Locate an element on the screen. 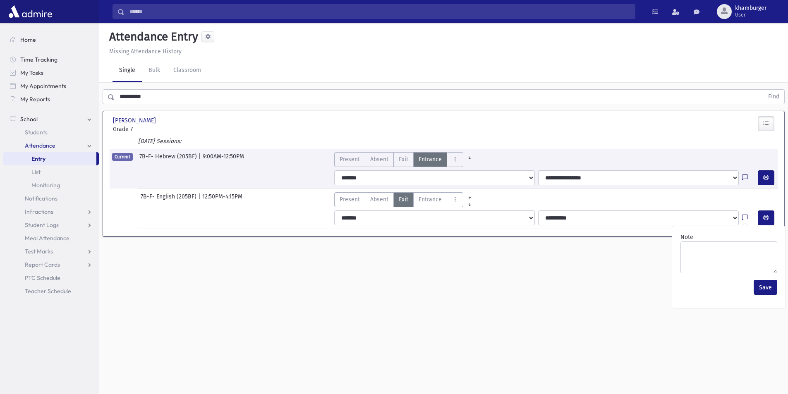  span: My Tasks is located at coordinates (32, 73).